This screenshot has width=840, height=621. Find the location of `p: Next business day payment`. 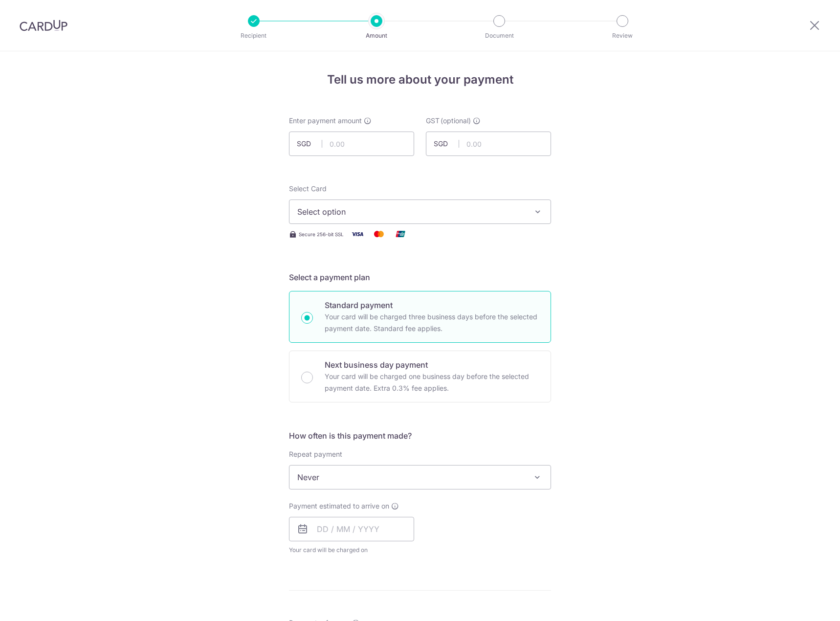

p: Next business day payment is located at coordinates (432, 364).